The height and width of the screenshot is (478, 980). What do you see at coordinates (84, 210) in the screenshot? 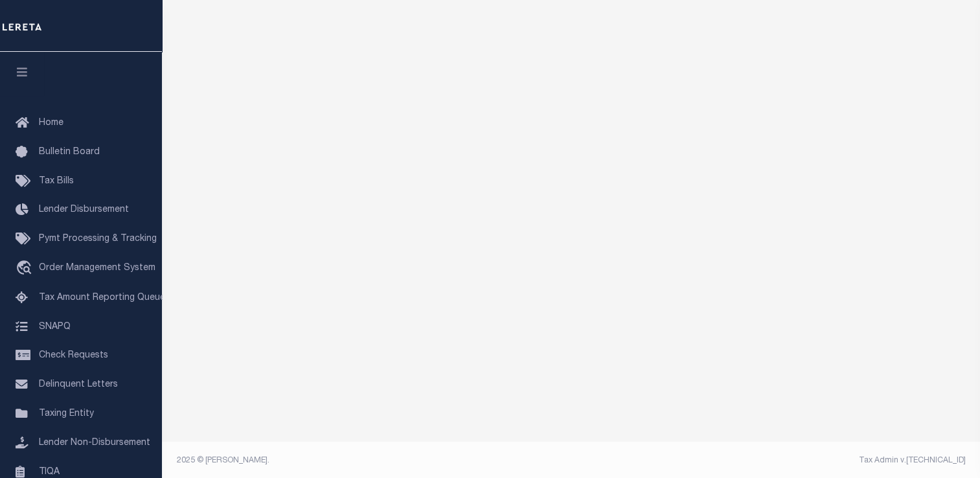
I see `span: Lender Disbursement` at bounding box center [84, 210].